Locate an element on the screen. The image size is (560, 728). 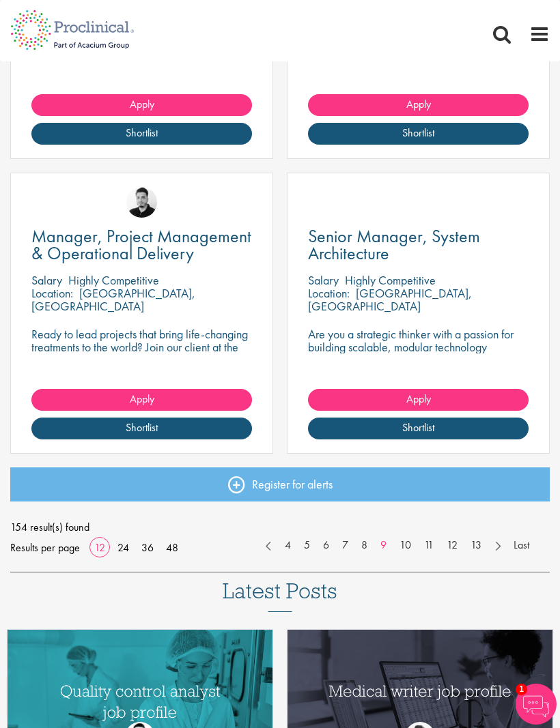
a: 8 is located at coordinates (364, 545).